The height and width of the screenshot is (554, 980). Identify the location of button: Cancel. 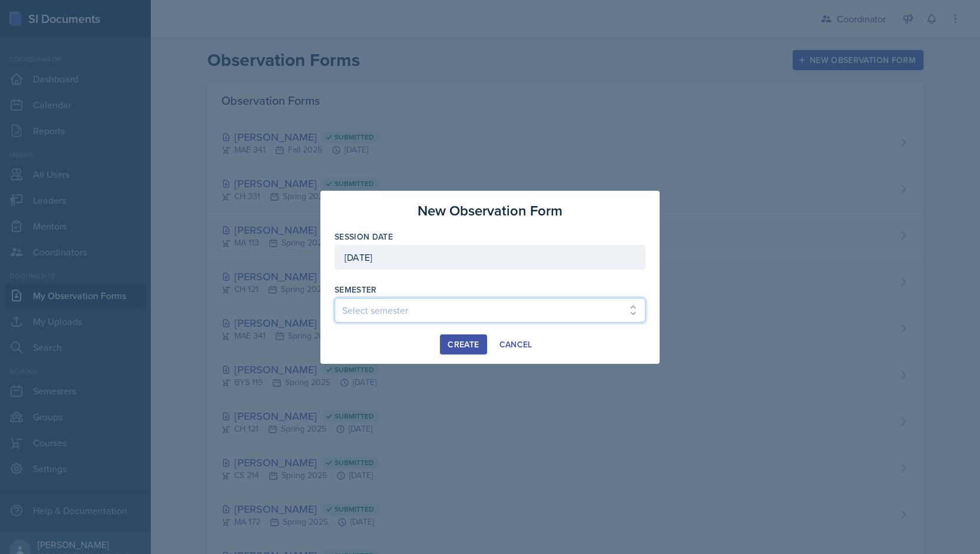
(516, 344).